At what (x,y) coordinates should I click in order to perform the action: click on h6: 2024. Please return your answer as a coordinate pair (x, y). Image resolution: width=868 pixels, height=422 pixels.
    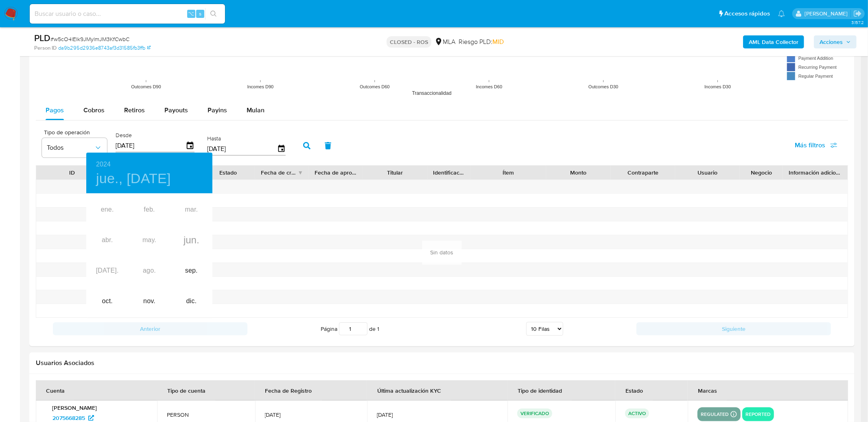
    Looking at the image, I should click on (104, 164).